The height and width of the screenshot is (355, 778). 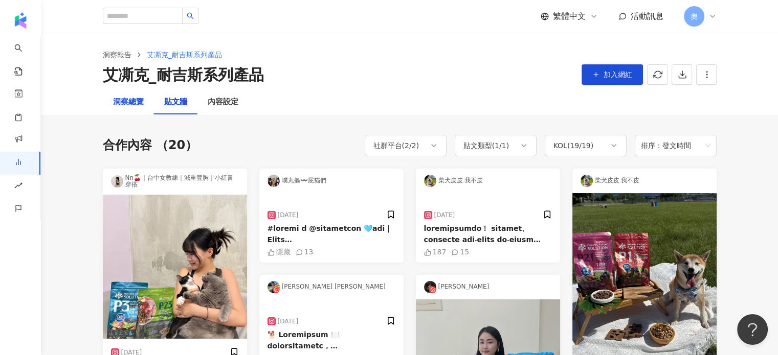 What do you see at coordinates (20, 20) in the screenshot?
I see `img: logo icon` at bounding box center [20, 20].